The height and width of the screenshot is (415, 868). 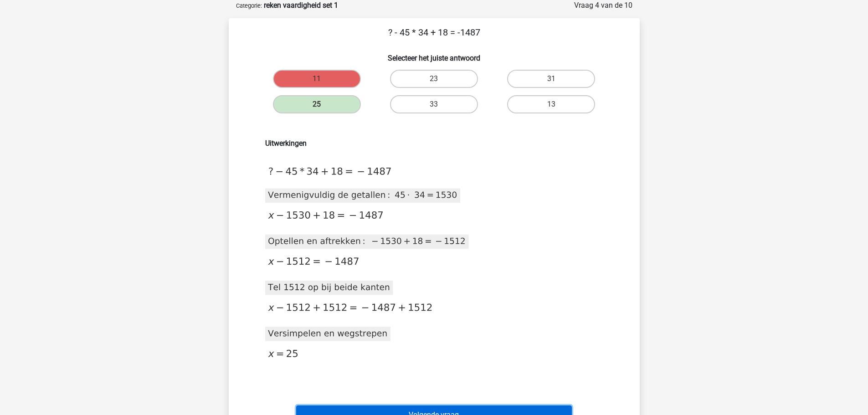 What do you see at coordinates (317, 104) in the screenshot?
I see `label: 25` at bounding box center [317, 104].